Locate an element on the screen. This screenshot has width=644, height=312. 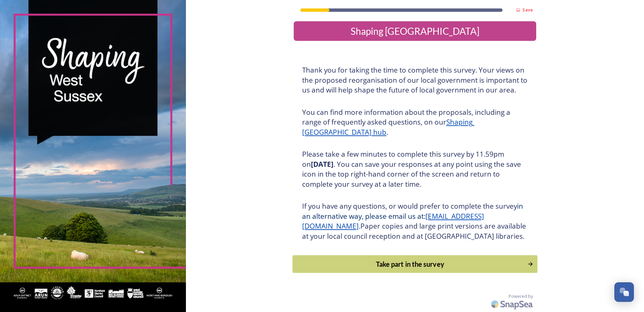
img: SnapSea Logo is located at coordinates (513, 304).